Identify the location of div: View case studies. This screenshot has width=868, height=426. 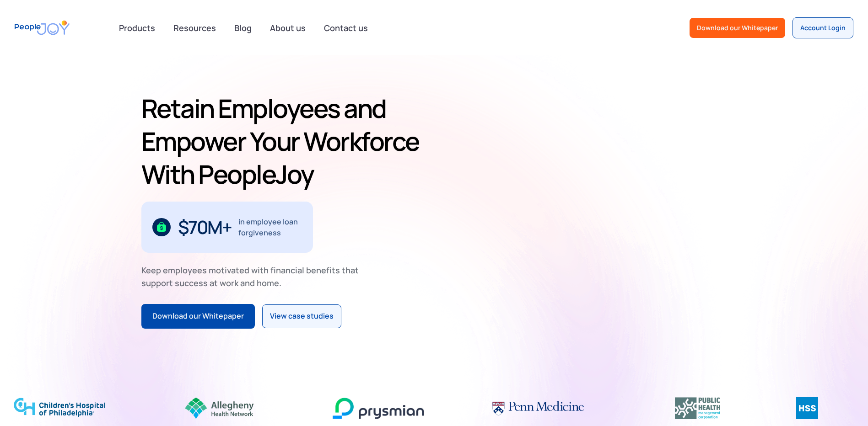
(302, 316).